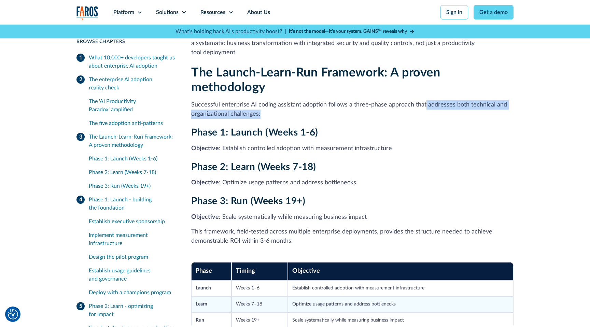 Image resolution: width=590 pixels, height=327 pixels. I want to click on strong: It’s not the model—it’s your system. GAINS™ reveals why, so click(348, 31).